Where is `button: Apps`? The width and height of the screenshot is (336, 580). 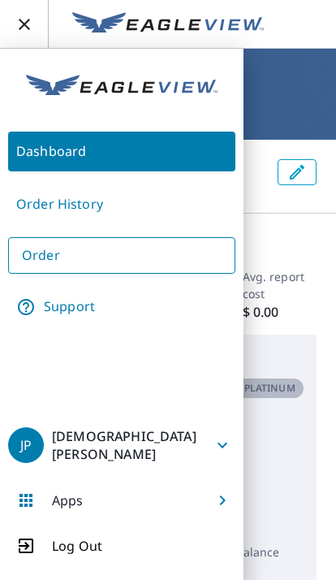 button: Apps is located at coordinates (122, 500).